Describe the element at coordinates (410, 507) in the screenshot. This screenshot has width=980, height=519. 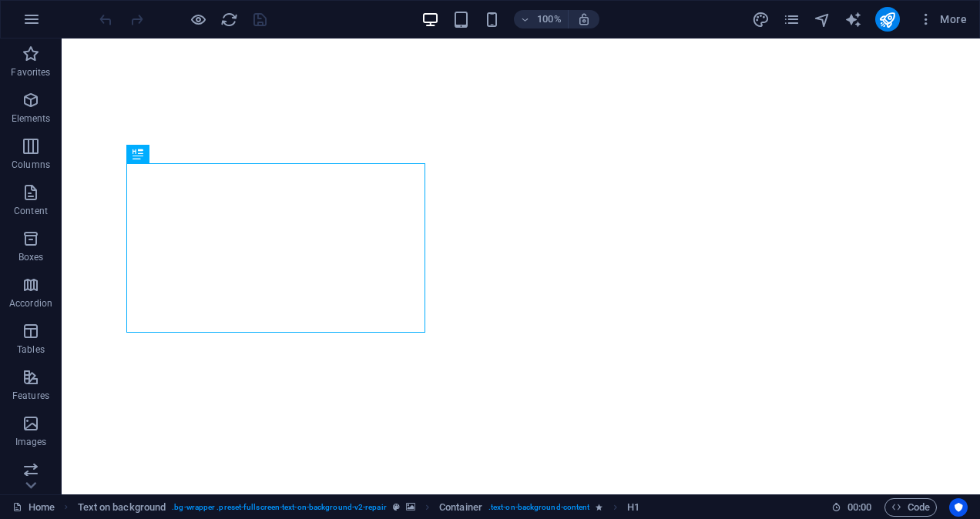
I see `i: This element contains a background` at that location.